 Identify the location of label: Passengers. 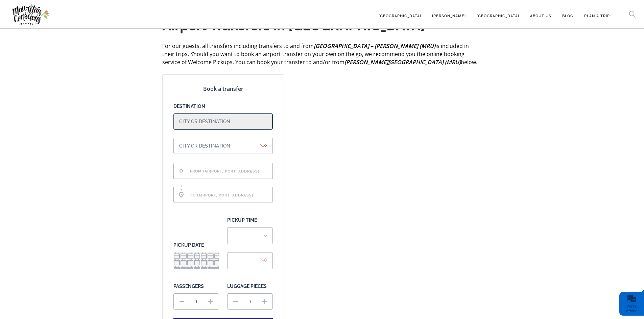
(196, 287).